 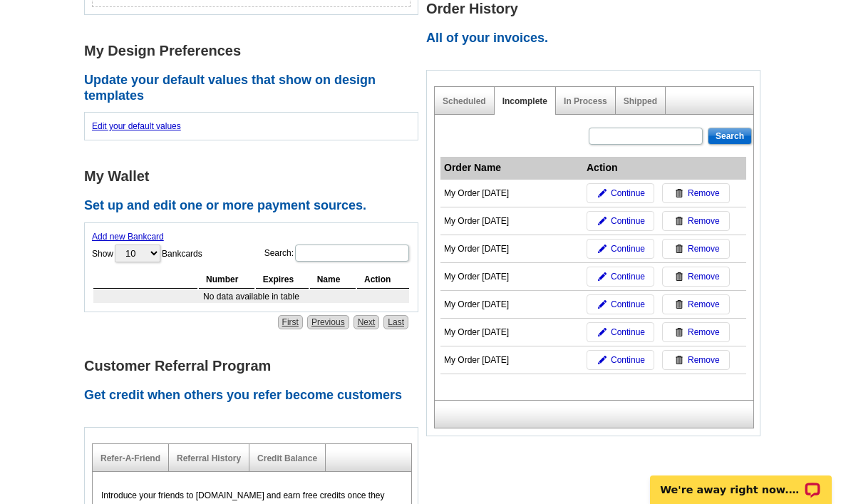 I want to click on h1: My Design Preferences, so click(x=255, y=51).